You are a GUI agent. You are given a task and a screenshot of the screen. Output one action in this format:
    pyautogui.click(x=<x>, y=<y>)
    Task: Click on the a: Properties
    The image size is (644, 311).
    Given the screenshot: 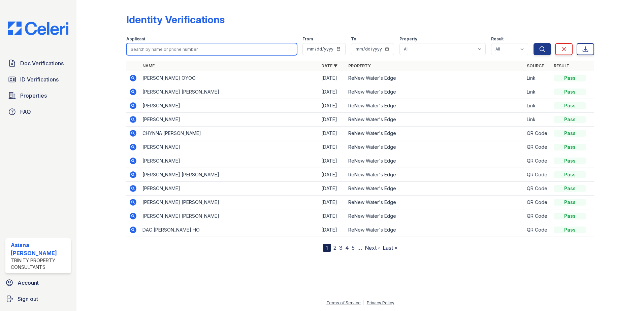 What is the action you would take?
    pyautogui.click(x=38, y=96)
    